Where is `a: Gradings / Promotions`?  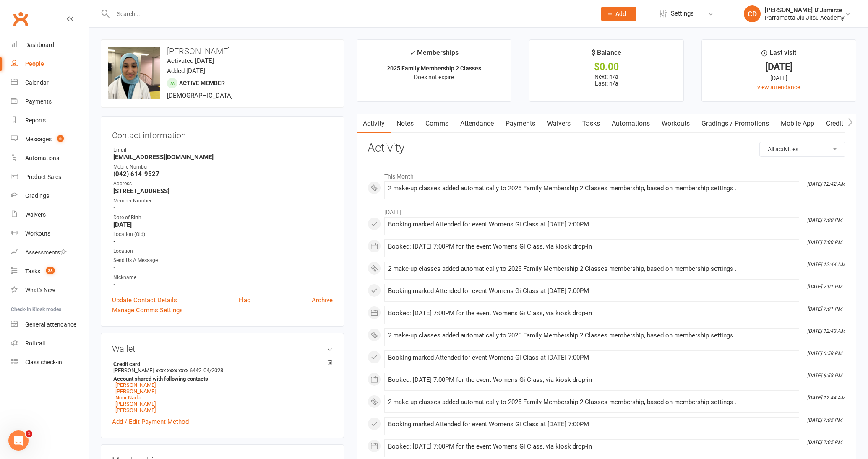
a: Gradings / Promotions is located at coordinates (735, 123).